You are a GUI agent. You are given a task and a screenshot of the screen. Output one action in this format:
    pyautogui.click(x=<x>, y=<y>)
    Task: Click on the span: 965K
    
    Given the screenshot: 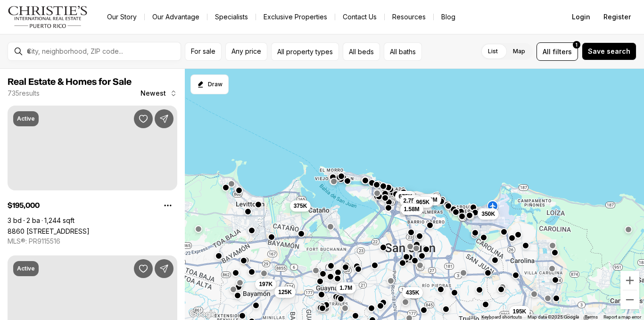 What is the action you would take?
    pyautogui.click(x=423, y=202)
    